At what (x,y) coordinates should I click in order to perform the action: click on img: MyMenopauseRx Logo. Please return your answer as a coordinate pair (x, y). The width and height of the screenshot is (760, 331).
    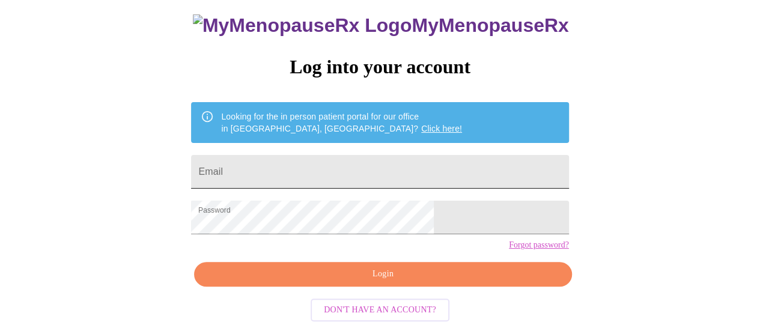
    Looking at the image, I should click on (302, 25).